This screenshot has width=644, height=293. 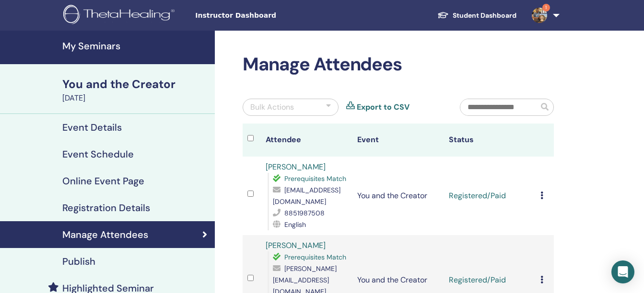 I want to click on h4: Registration Details, so click(x=106, y=208).